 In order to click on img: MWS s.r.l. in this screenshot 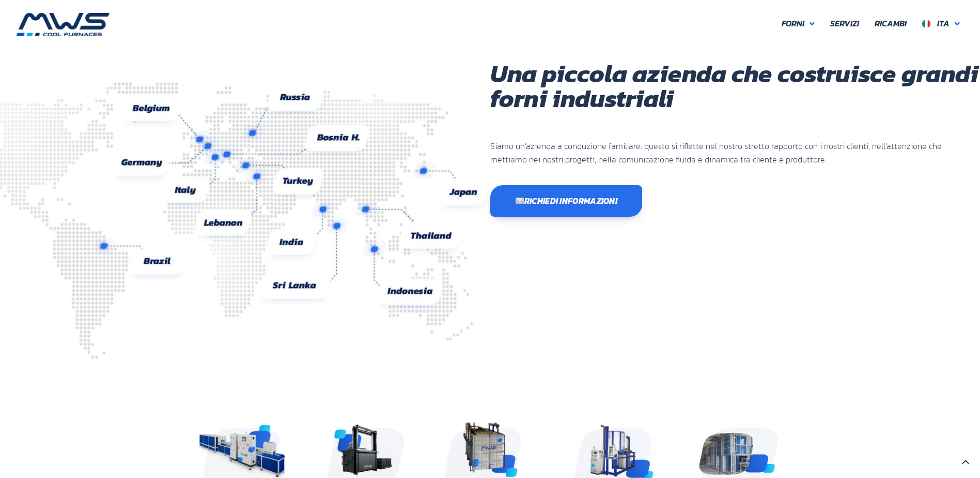, I will do `click(63, 24)`.